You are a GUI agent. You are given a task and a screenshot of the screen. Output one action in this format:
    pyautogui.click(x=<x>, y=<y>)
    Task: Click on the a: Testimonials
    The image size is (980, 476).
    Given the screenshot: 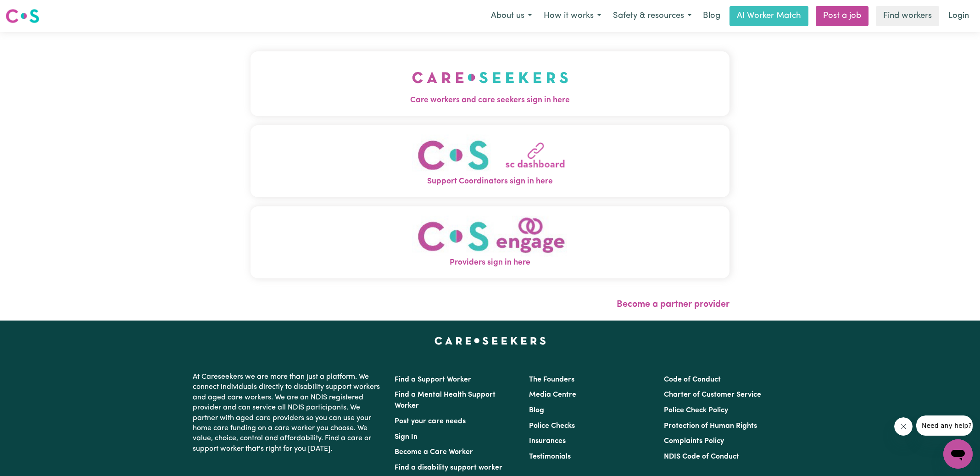 What is the action you would take?
    pyautogui.click(x=550, y=457)
    